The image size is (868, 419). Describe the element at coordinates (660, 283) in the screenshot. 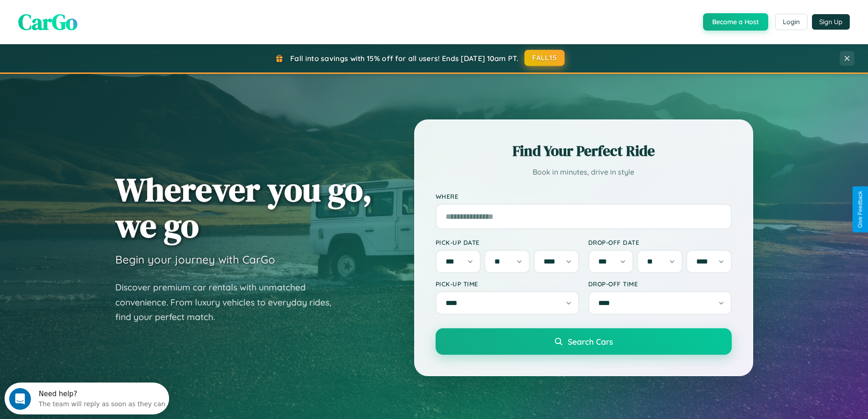

I see `label: Drop-off Time` at that location.